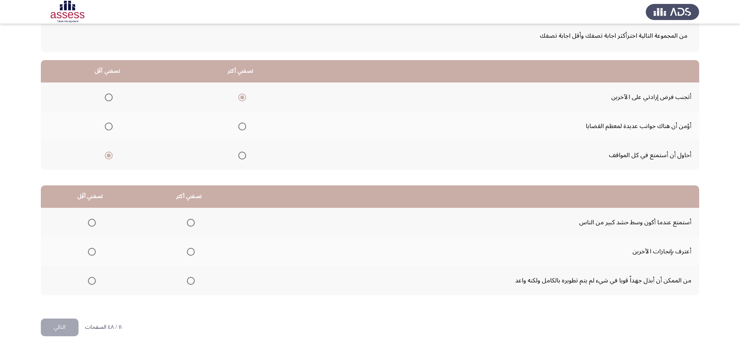  Describe the element at coordinates (673, 12) in the screenshot. I see `img: Assess Talent Management logo` at that location.